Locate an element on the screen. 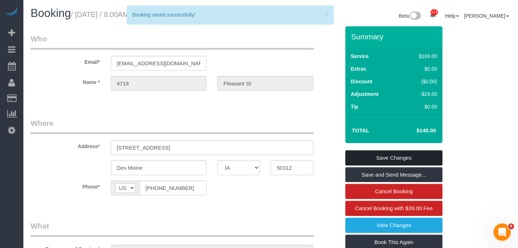 The height and width of the screenshot is (248, 518). input: Last Name* is located at coordinates (265, 83).